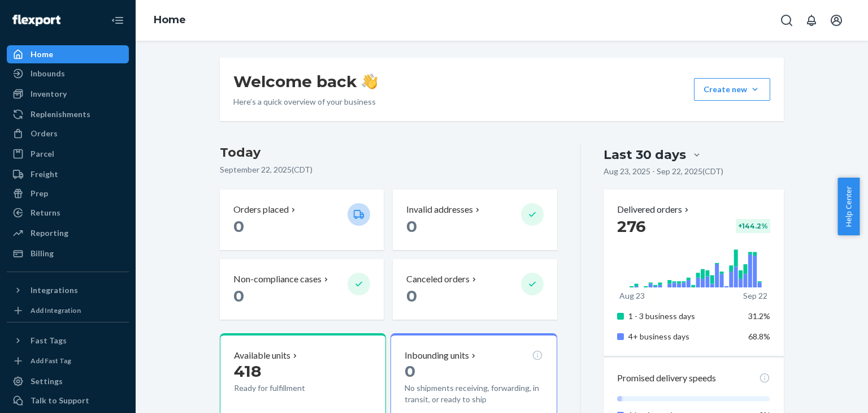 This screenshot has width=868, height=413. What do you see at coordinates (836, 20) in the screenshot?
I see `button: Open account menu` at bounding box center [836, 20].